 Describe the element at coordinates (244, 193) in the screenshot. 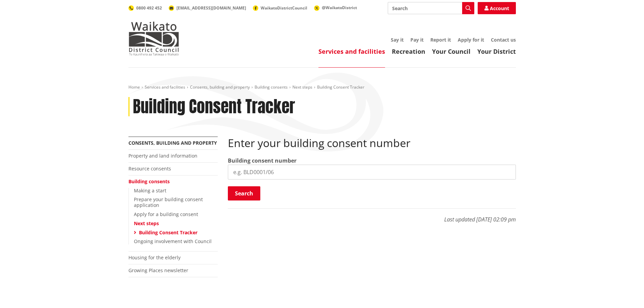

I see `button: Search` at that location.